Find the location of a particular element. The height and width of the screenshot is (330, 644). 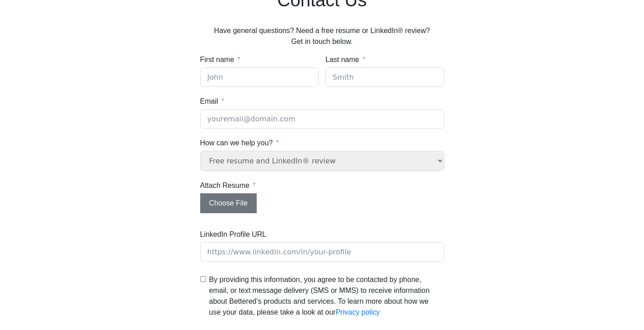

label: First name is located at coordinates (220, 60).